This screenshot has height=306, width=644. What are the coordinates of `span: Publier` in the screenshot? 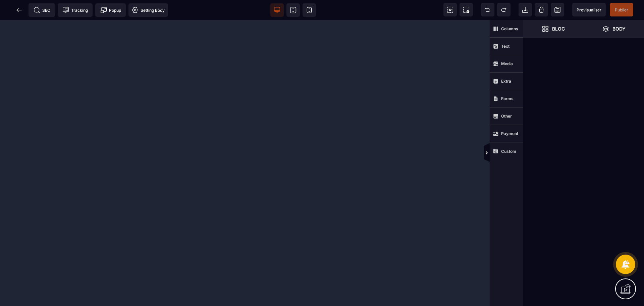 It's located at (621, 10).